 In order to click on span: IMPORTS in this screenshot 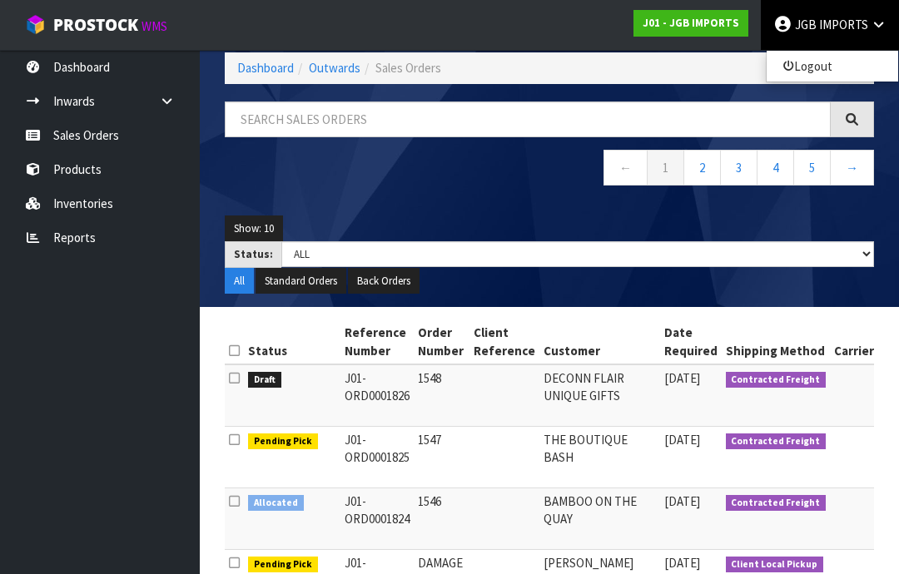, I will do `click(843, 24)`.